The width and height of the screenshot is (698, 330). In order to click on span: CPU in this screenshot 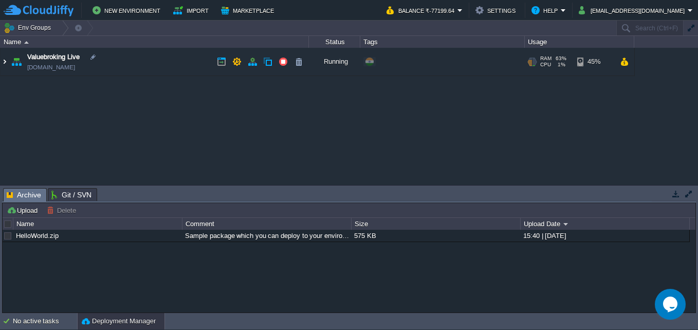, I will do `click(545, 65)`.